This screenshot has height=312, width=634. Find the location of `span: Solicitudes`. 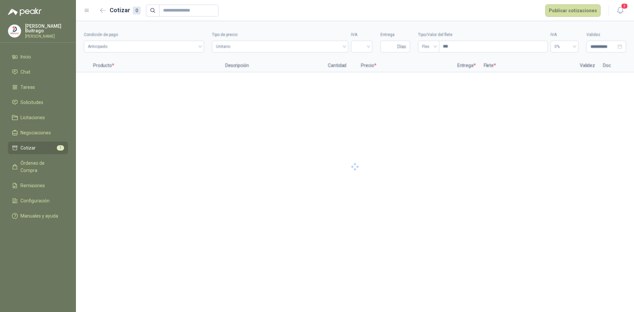

span: Solicitudes is located at coordinates (32, 102).